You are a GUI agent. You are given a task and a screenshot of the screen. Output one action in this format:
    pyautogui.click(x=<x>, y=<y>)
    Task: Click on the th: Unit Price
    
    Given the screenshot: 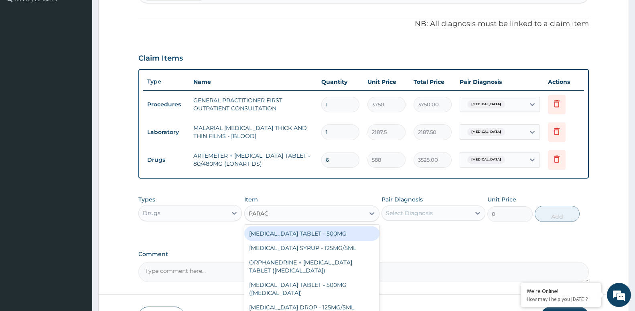 What is the action you would take?
    pyautogui.click(x=386, y=82)
    